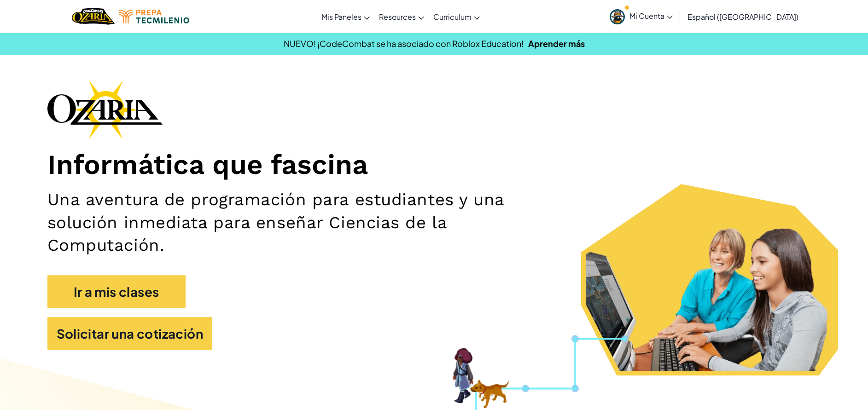 This screenshot has height=410, width=868. I want to click on span: Mi Cuenta, so click(651, 16).